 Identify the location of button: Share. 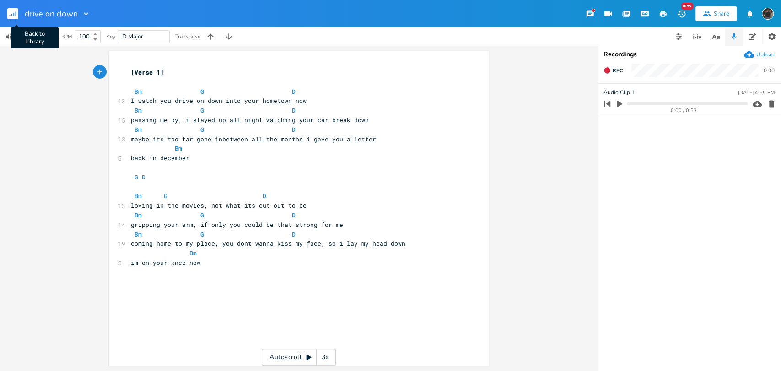
(716, 14).